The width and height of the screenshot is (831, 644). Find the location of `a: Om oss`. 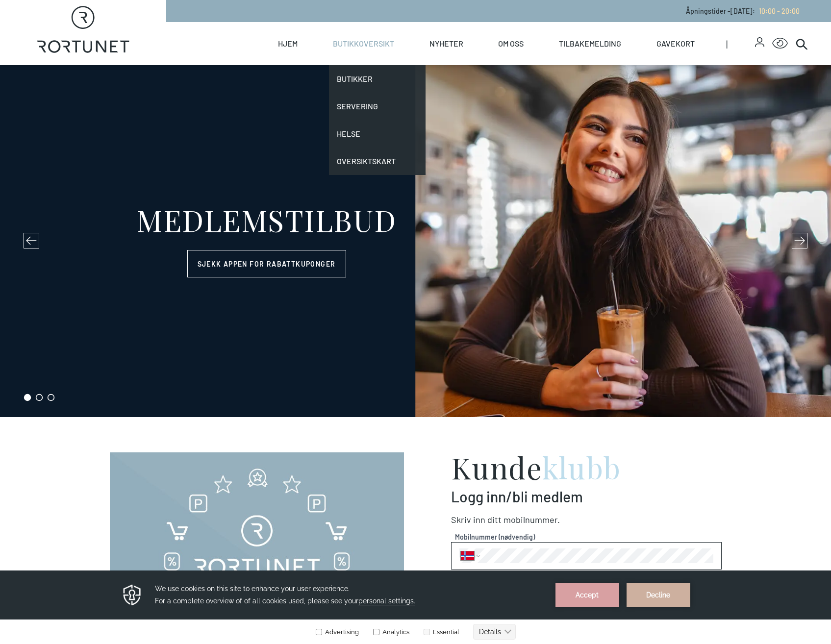

a: Om oss is located at coordinates (511, 43).